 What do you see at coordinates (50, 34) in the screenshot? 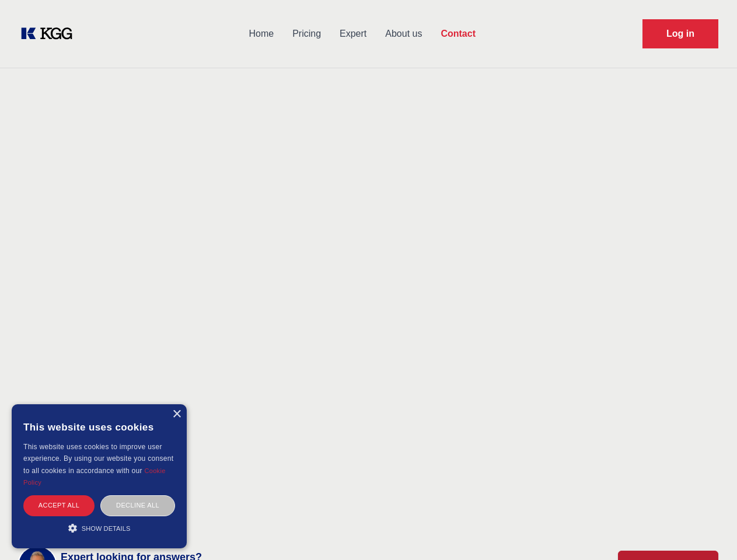
I see `a: KOL Knowledge Platform: Talk to Key External Experts (KEE)` at bounding box center [50, 34].